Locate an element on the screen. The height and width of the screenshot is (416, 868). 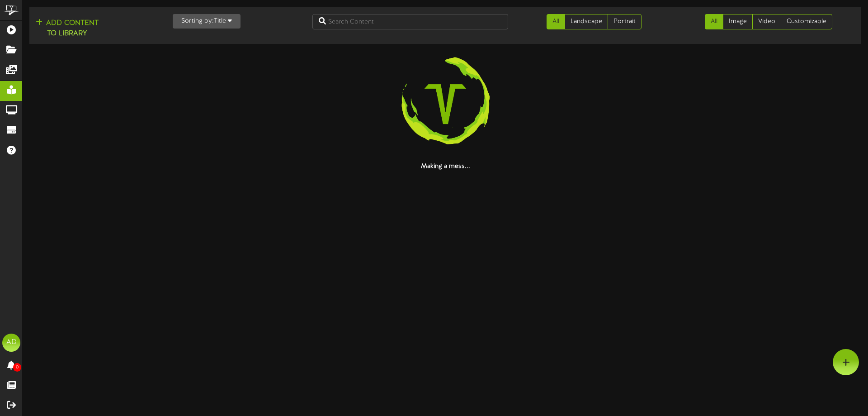
div: AD is located at coordinates (11, 342).